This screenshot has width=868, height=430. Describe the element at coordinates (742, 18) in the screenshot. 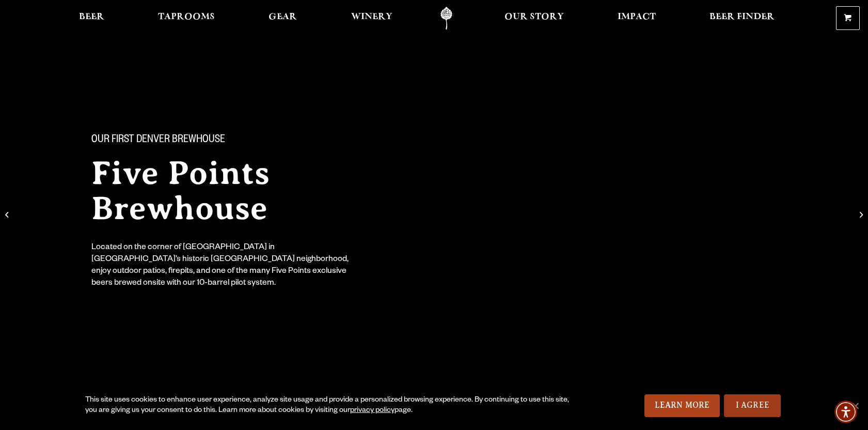

I see `a: Beer Finder` at that location.